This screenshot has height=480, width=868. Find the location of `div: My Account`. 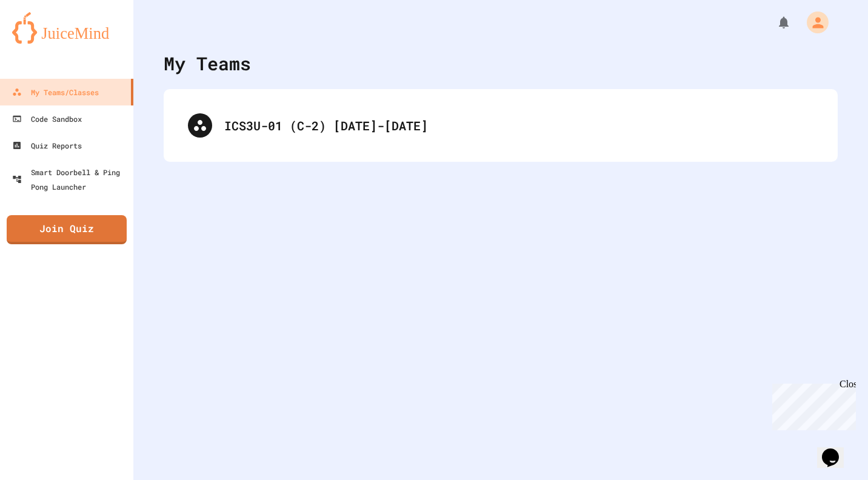

div: My Account is located at coordinates (813, 22).